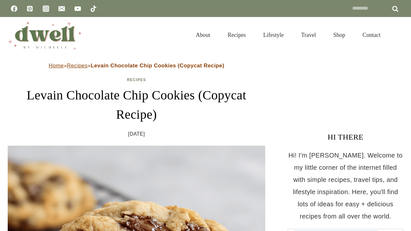  I want to click on a: YouTube, so click(78, 9).